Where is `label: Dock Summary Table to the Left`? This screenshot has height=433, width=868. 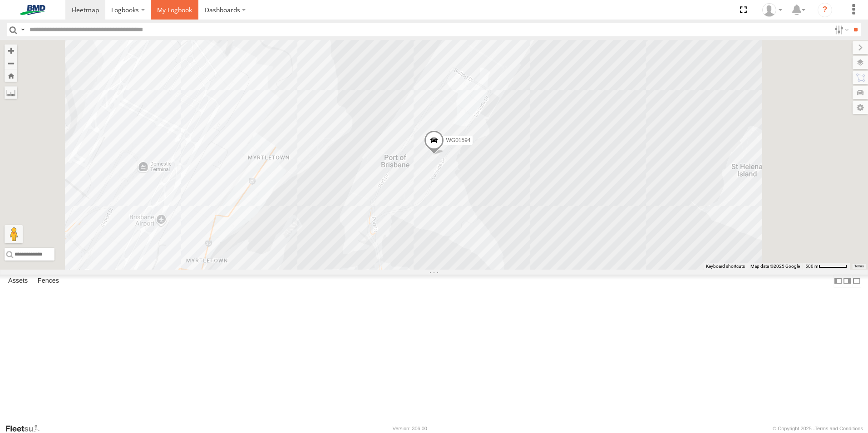 label: Dock Summary Table to the Left is located at coordinates (838, 281).